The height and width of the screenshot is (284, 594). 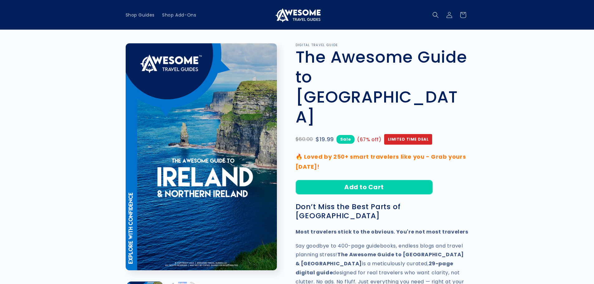 What do you see at coordinates (179, 15) in the screenshot?
I see `a: Shop Add-Ons` at bounding box center [179, 15].